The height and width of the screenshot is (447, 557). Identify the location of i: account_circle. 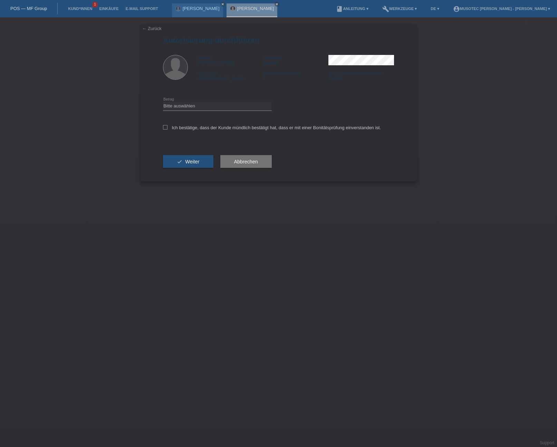
(456, 9).